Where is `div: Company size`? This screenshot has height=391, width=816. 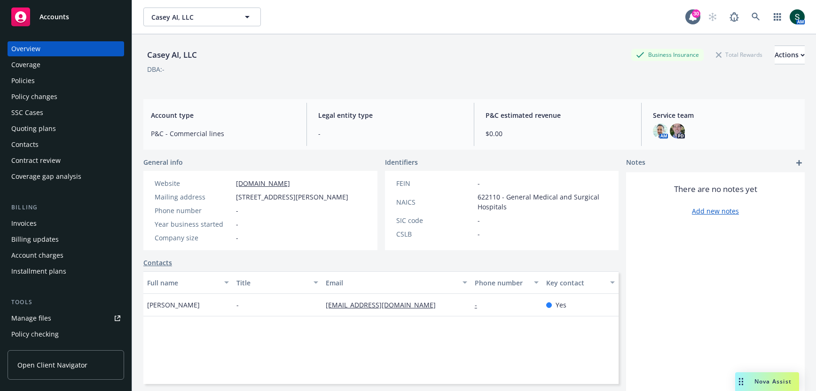
div: Company size is located at coordinates (193, 238).